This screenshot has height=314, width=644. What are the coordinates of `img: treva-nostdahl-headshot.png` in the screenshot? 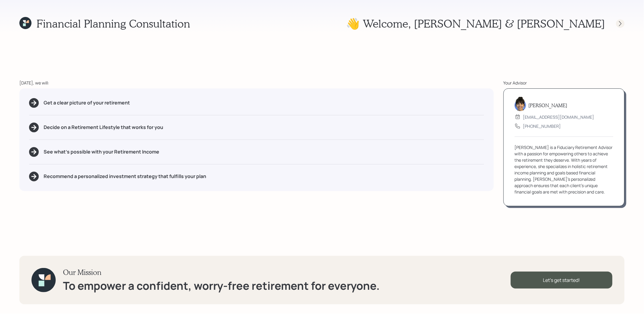 It's located at (520, 104).